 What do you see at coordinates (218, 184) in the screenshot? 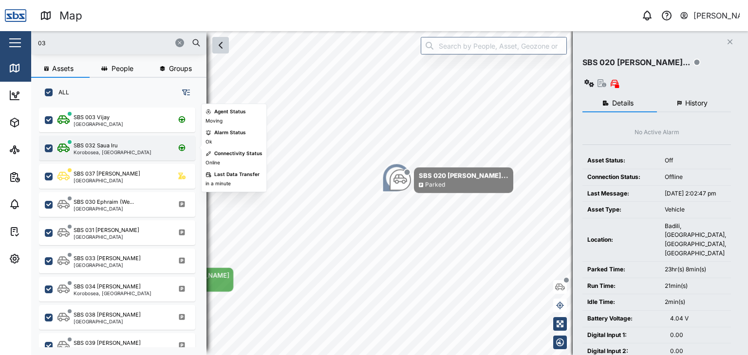
I see `div: in a minute` at bounding box center [218, 184].